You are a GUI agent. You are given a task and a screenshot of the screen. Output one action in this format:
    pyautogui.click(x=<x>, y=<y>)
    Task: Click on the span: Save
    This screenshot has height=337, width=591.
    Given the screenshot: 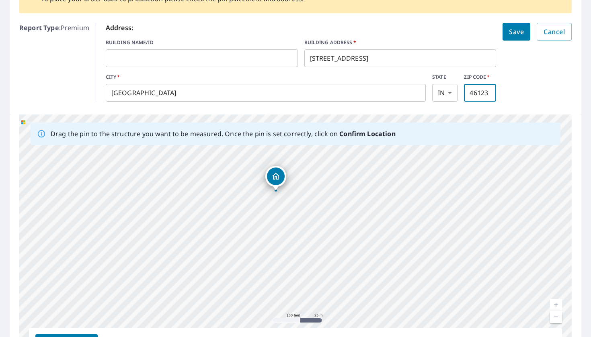 What is the action you would take?
    pyautogui.click(x=516, y=32)
    